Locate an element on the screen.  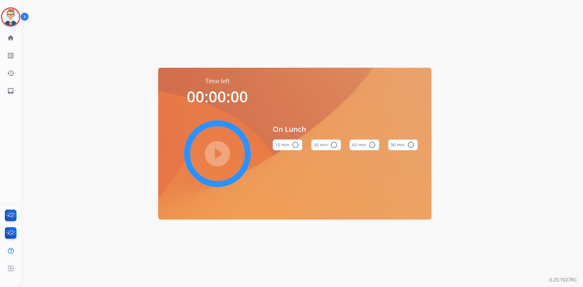
mat-icon: inbox is located at coordinates (11, 91).